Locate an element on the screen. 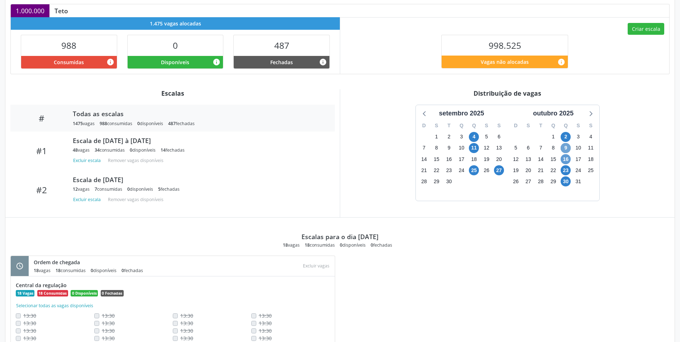 The width and height of the screenshot is (680, 342). div: #2 is located at coordinates (42, 190).